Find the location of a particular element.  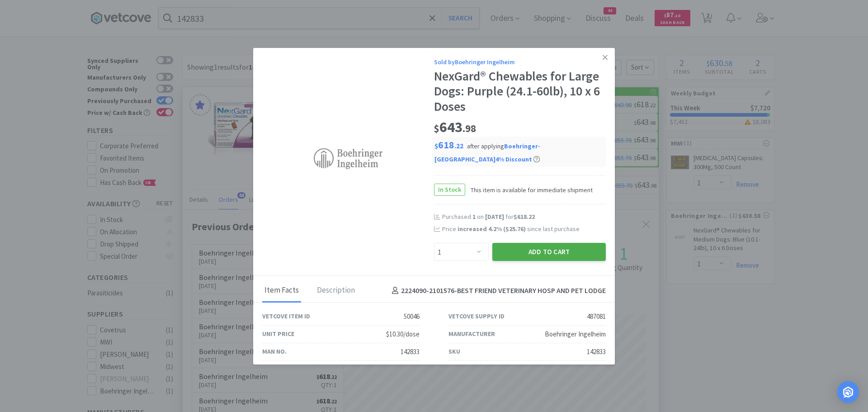

div: Open Intercom Messenger is located at coordinates (848, 392).